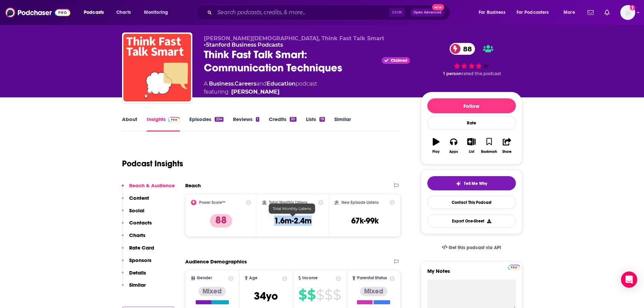 The height and width of the screenshot is (308, 644). I want to click on button: Similar, so click(134, 288).